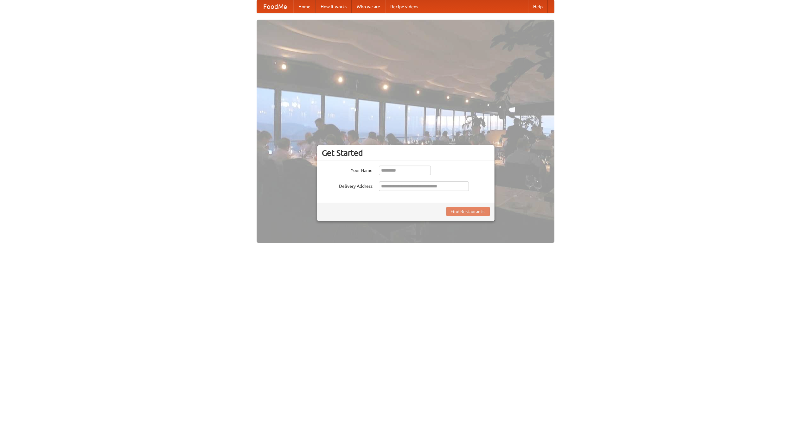 This screenshot has height=448, width=811. Describe the element at coordinates (406, 153) in the screenshot. I see `h3: Get Started` at that location.